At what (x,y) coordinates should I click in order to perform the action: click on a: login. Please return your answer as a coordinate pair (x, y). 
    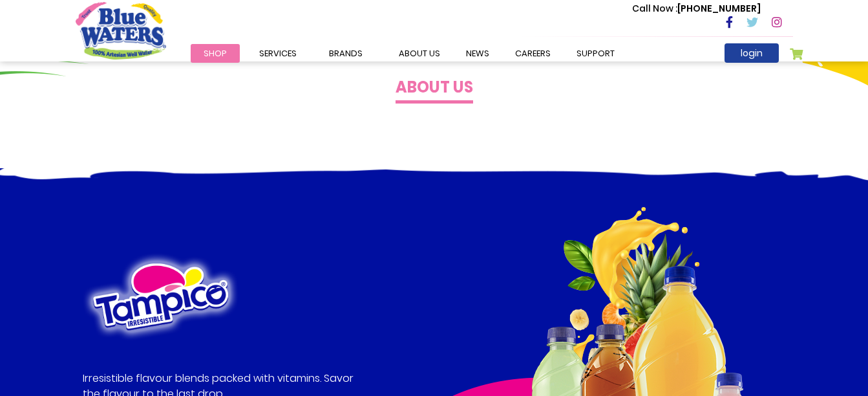
    Looking at the image, I should click on (752, 53).